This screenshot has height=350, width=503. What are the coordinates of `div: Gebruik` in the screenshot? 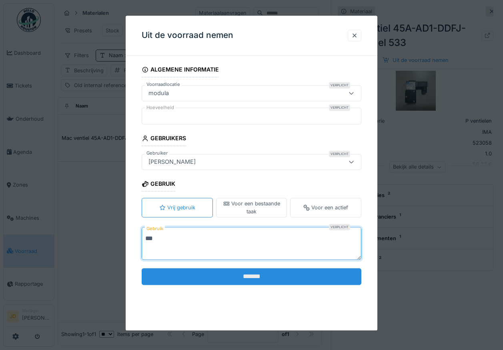 It's located at (158, 185).